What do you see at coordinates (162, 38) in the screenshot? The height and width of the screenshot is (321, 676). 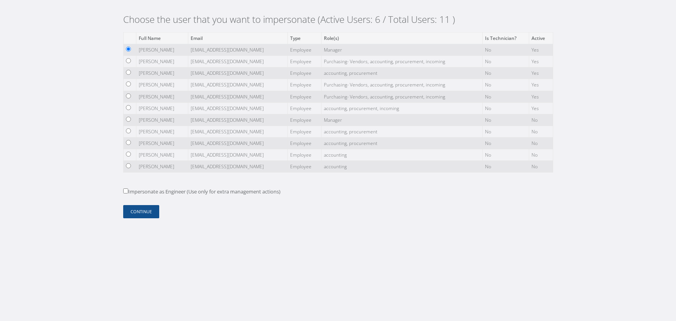 I see `th: Full Name` at bounding box center [162, 38].